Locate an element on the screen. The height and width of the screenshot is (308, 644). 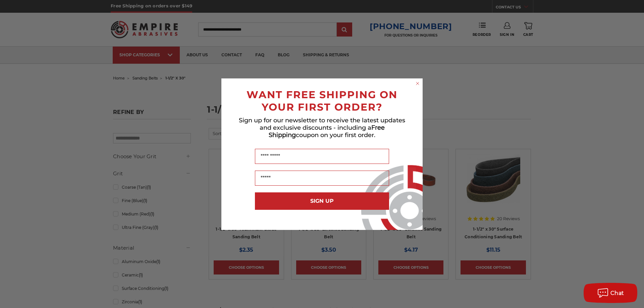
input: Email is located at coordinates (322, 178).